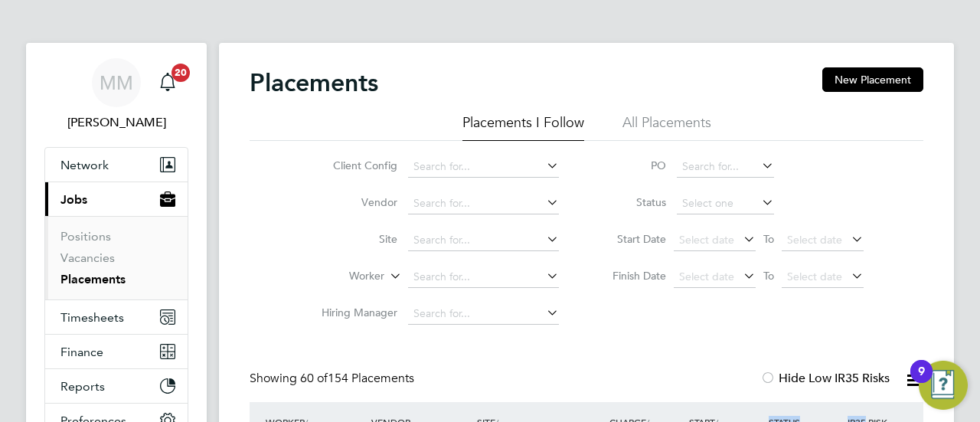 This screenshot has height=422, width=980. Describe the element at coordinates (82, 352) in the screenshot. I see `span: Finance` at that location.